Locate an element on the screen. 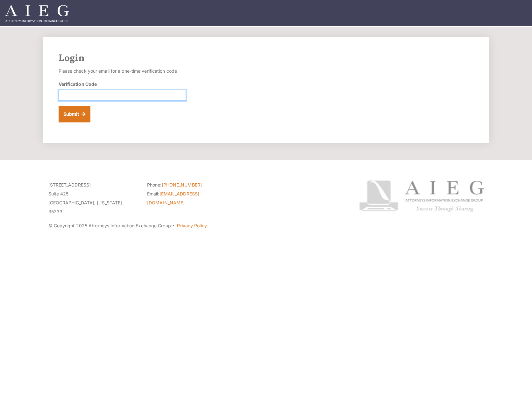 This screenshot has width=532, height=396. h2: Login is located at coordinates (266, 58).